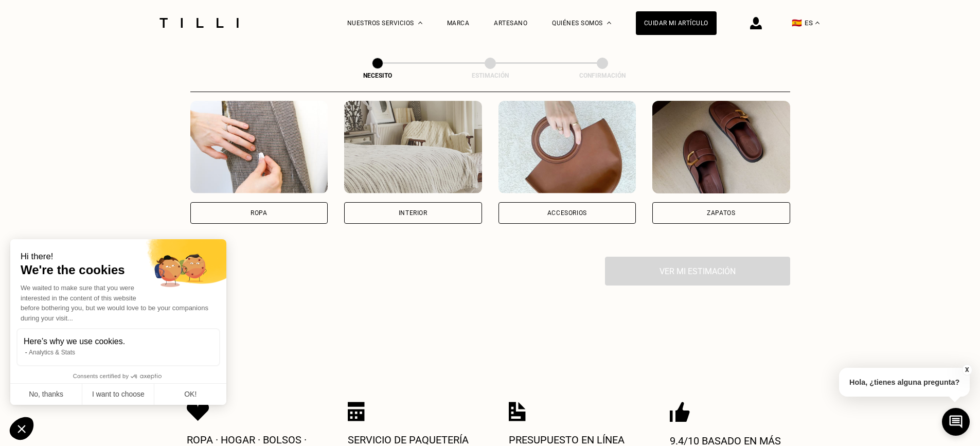 The image size is (980, 446). I want to click on div: Necesito, so click(378, 76).